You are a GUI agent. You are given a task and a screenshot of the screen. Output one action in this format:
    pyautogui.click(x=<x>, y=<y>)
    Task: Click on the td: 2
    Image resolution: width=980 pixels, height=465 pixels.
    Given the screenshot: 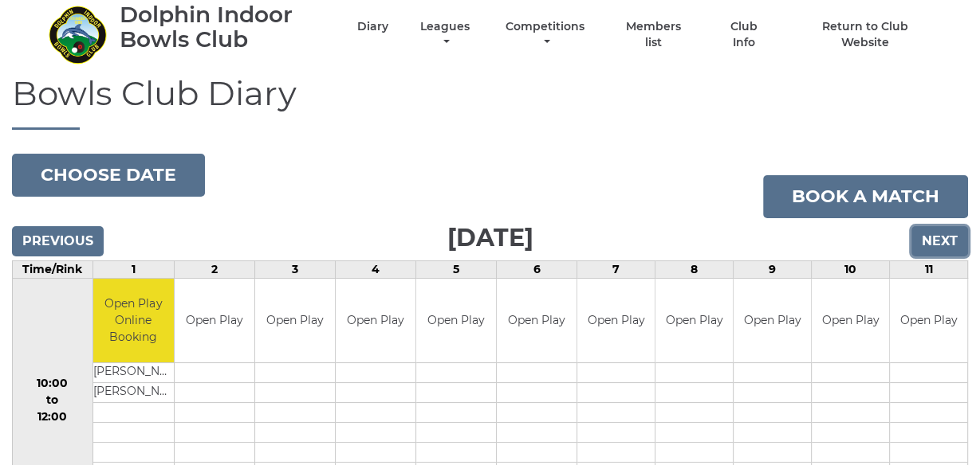 What is the action you would take?
    pyautogui.click(x=215, y=270)
    